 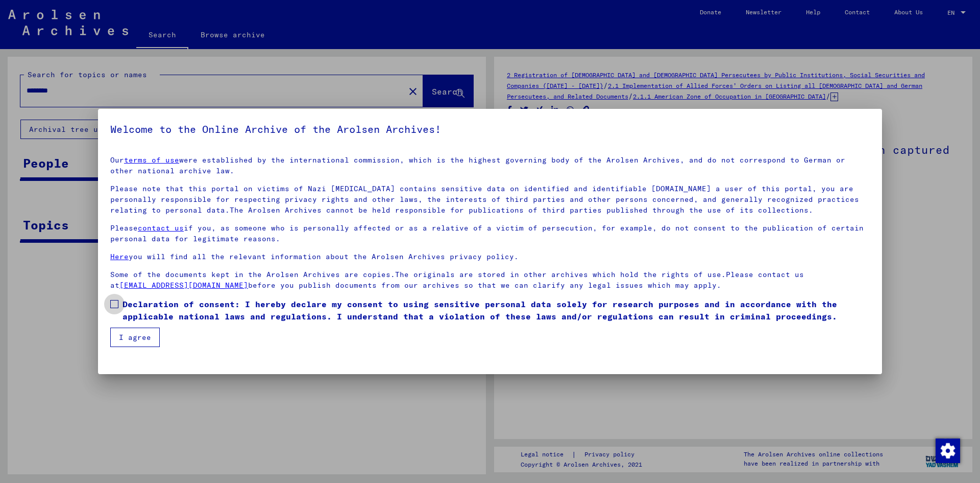 What do you see at coordinates (490, 280) in the screenshot?
I see `p: Some of the documents kept in the Arolsen Archives are copies.The originals are stored in other a...` at bounding box center [490, 280].